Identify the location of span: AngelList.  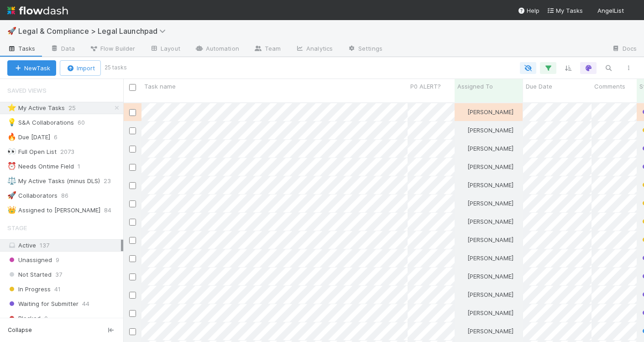
(611, 10).